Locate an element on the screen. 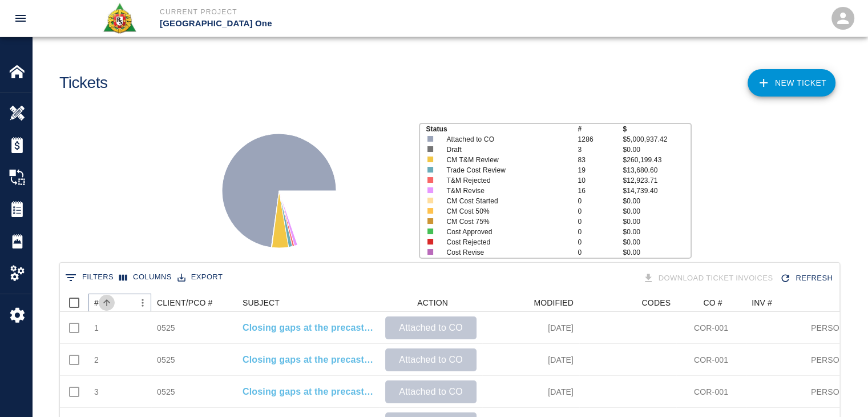  p: $14,739.40 is located at coordinates (656, 191).